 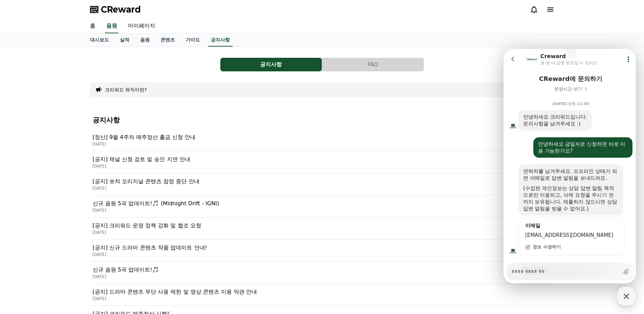 What do you see at coordinates (52, 68) in the screenshot?
I see `div: 안녕하세요 크리워드입니다.` at bounding box center [52, 68].